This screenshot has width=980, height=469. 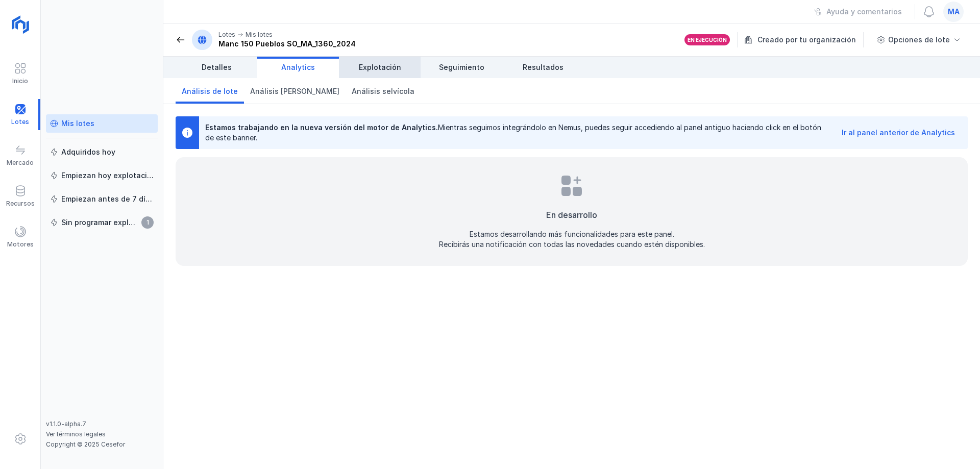 What do you see at coordinates (383, 91) in the screenshot?
I see `a: Análisis selvícola` at bounding box center [383, 91].